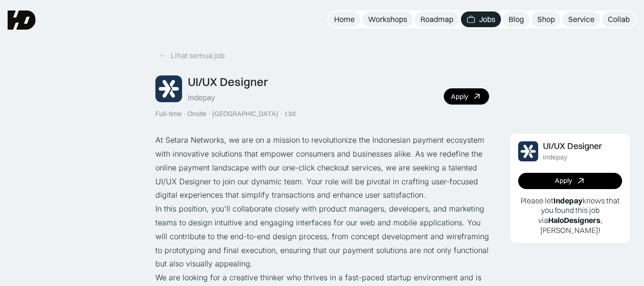 This screenshot has width=644, height=286. Describe the element at coordinates (619, 19) in the screenshot. I see `div: Collab` at that location.